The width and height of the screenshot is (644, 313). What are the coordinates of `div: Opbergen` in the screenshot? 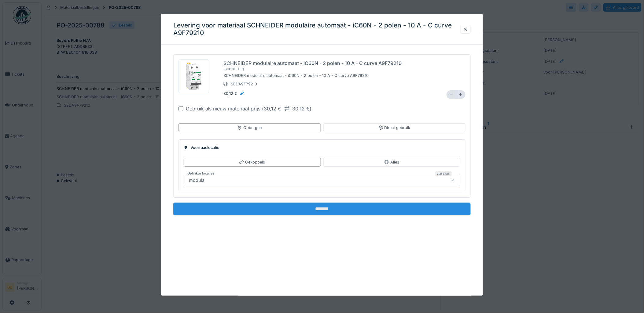 It's located at (249, 127).